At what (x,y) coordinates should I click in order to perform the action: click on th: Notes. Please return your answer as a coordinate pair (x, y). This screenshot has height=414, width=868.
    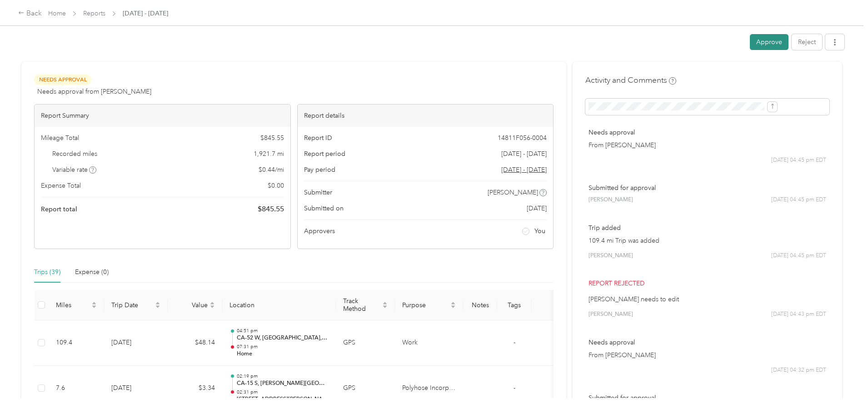
    Looking at the image, I should click on (479, 305).